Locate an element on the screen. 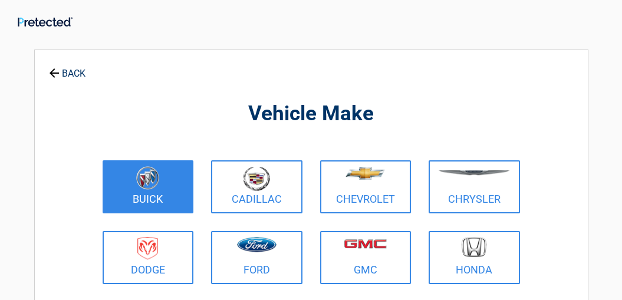 This screenshot has width=622, height=300. a: Buick is located at coordinates (148, 187).